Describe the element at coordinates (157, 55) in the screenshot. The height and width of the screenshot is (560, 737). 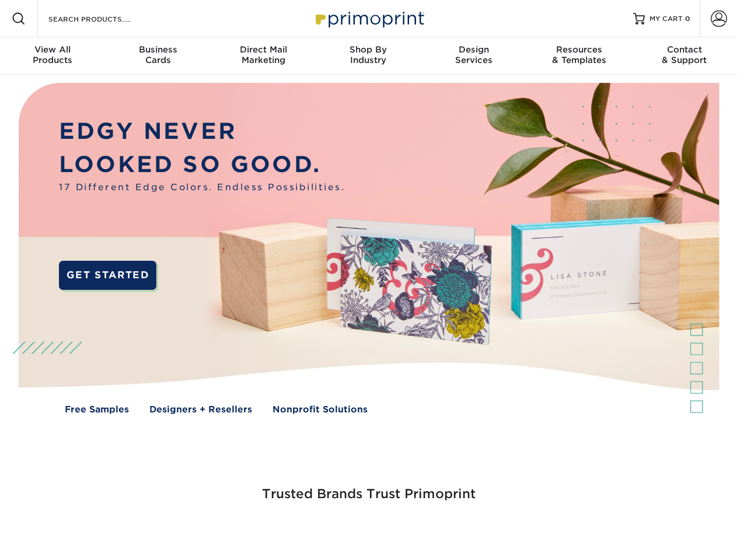
I see `div: Cards` at that location.